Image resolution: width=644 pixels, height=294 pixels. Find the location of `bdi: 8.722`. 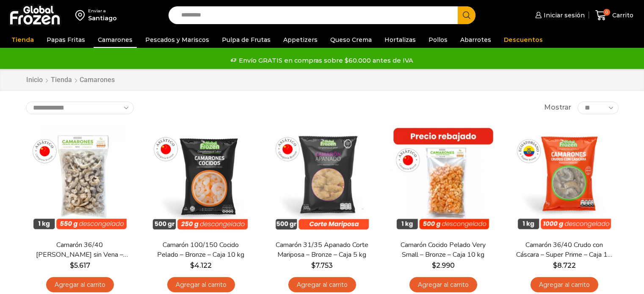

bdi: 8.722 is located at coordinates (564, 265).